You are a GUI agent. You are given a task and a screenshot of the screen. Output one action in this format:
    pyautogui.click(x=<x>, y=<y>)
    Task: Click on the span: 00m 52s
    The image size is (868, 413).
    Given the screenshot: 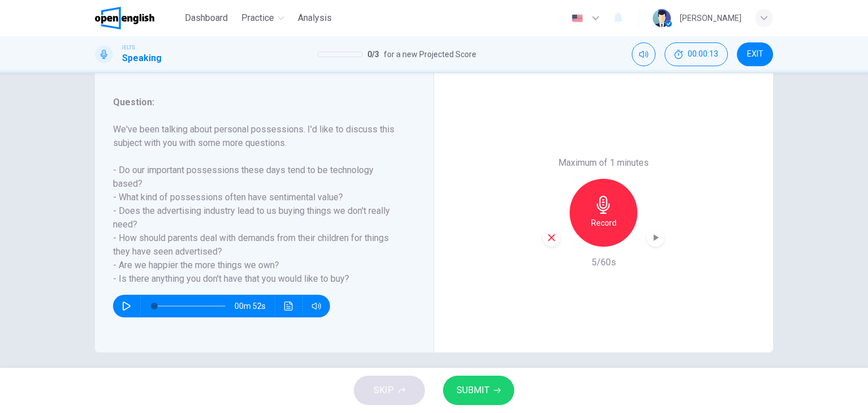 What is the action you would take?
    pyautogui.click(x=254, y=306)
    